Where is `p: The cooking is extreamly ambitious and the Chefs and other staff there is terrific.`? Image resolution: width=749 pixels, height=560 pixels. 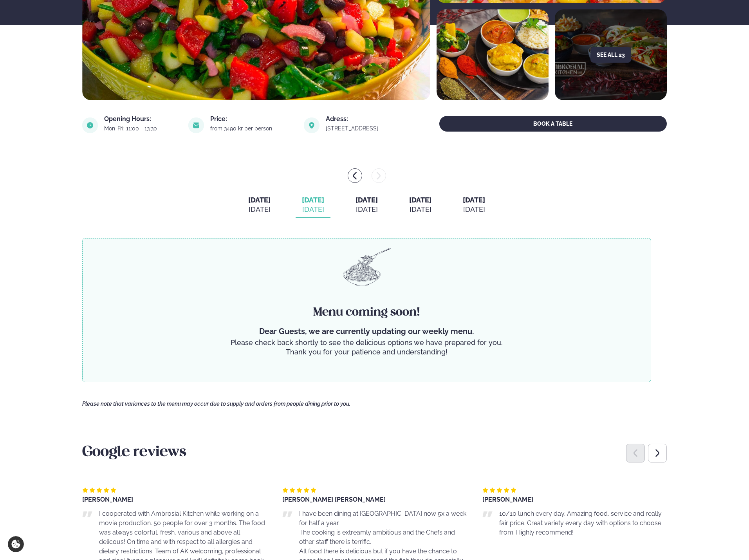 p: The cooking is extreamly ambitious and the Chefs and other staff there is terrific. is located at coordinates (383, 537).